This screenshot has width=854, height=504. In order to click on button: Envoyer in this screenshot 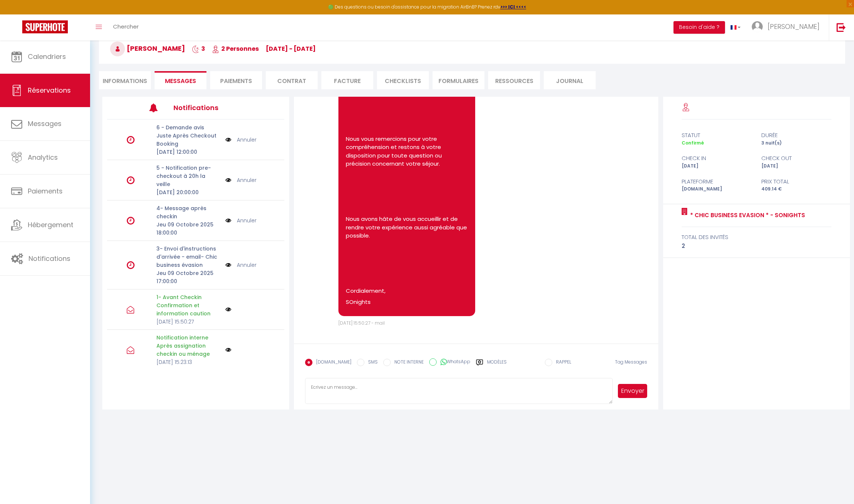, I will do `click(633, 391)`.